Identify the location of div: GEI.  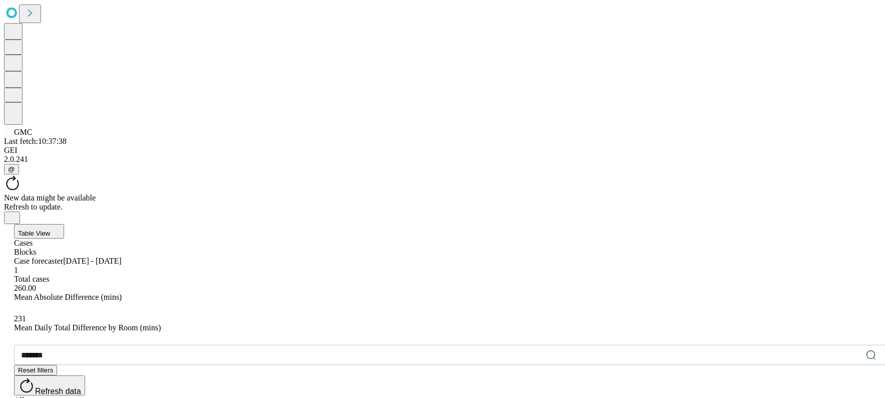
(442, 150).